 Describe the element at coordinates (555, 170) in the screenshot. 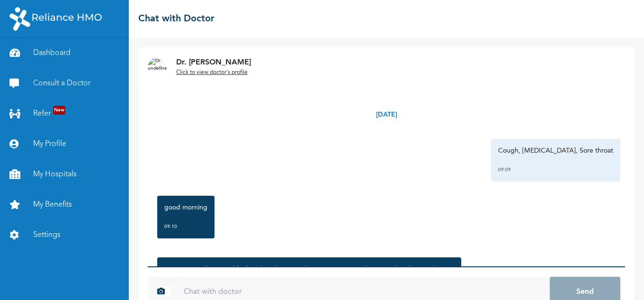

I see `div: 09:09` at that location.